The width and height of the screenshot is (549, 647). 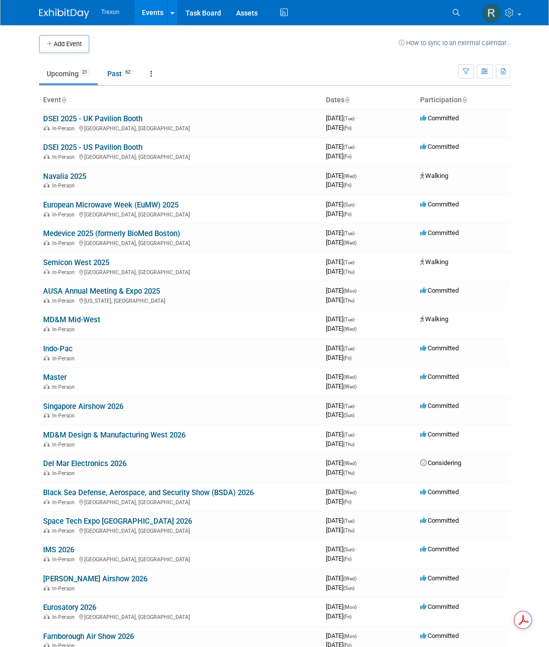 What do you see at coordinates (464, 100) in the screenshot?
I see `a: Sort by Participation Type` at bounding box center [464, 100].